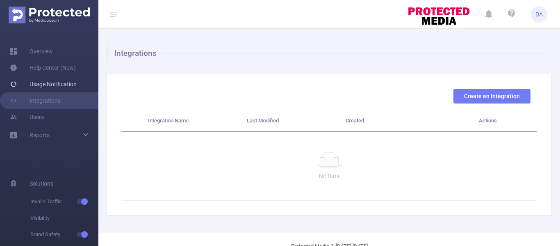 This screenshot has height=246, width=560. What do you see at coordinates (355, 120) in the screenshot?
I see `span: Created` at bounding box center [355, 120].